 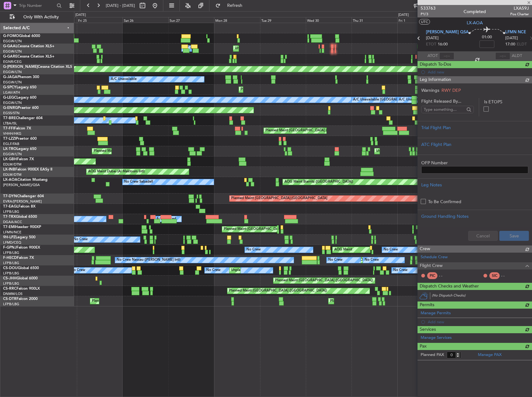 I want to click on span: CS-JHH, so click(x=10, y=278).